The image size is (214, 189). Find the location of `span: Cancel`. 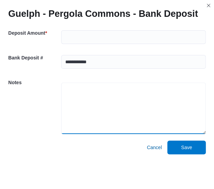

span: Cancel is located at coordinates (154, 147).